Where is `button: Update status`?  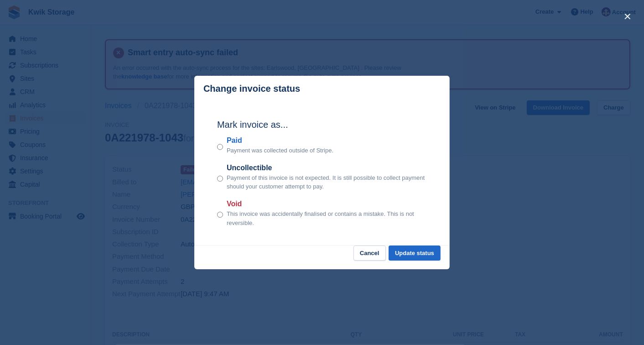
button: Update status is located at coordinates (414, 253).